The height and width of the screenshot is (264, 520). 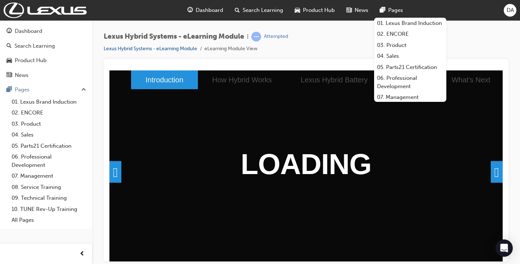 I want to click on a: 10. TUNE Rev-Up Training, so click(x=49, y=209).